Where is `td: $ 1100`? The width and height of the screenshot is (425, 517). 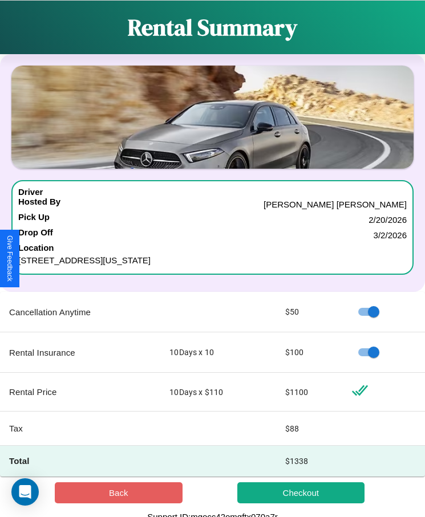 td: $ 1100 is located at coordinates (309, 392).